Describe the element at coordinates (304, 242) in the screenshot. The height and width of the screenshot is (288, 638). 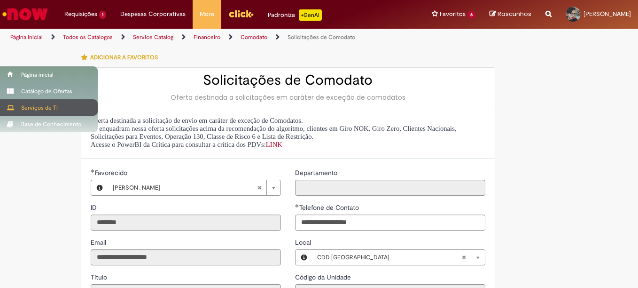
I see `span: Local` at that location.